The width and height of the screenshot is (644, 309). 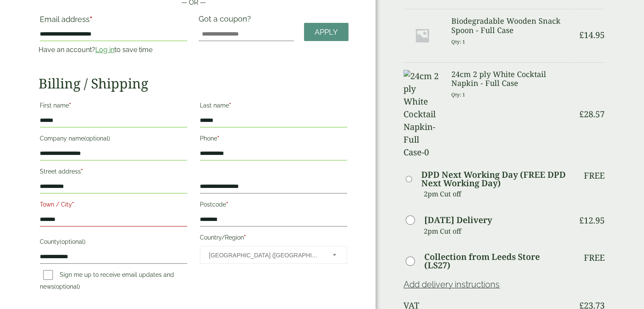 What do you see at coordinates (227, 21) in the screenshot?
I see `label: Got a coupon?` at bounding box center [227, 21].